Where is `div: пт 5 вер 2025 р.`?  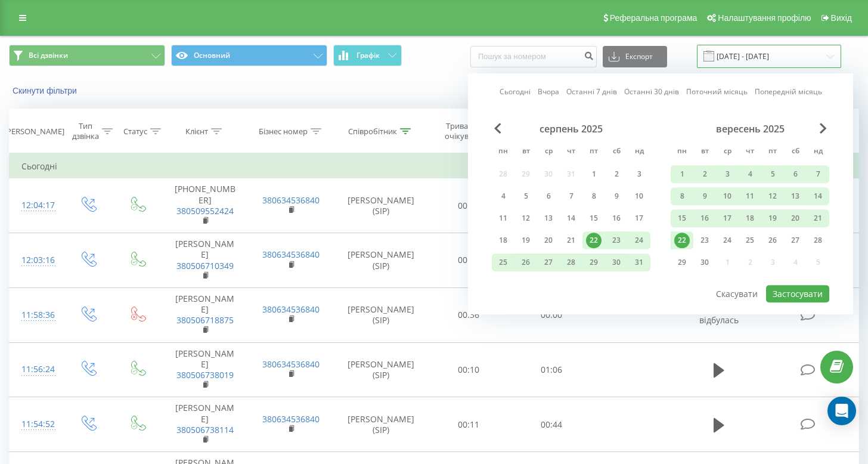 div: пт 5 вер 2025 р. is located at coordinates (773, 175).